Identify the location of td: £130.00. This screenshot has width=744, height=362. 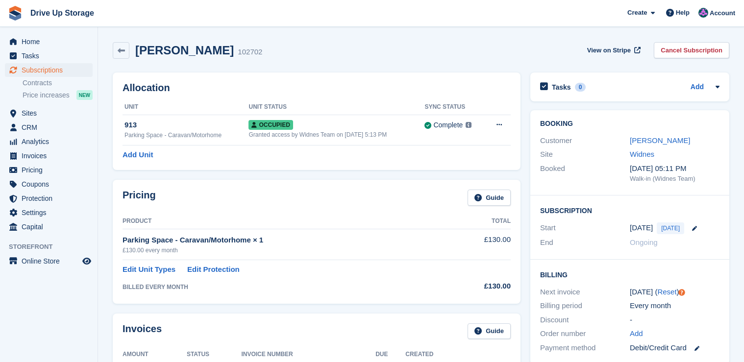
(480, 244).